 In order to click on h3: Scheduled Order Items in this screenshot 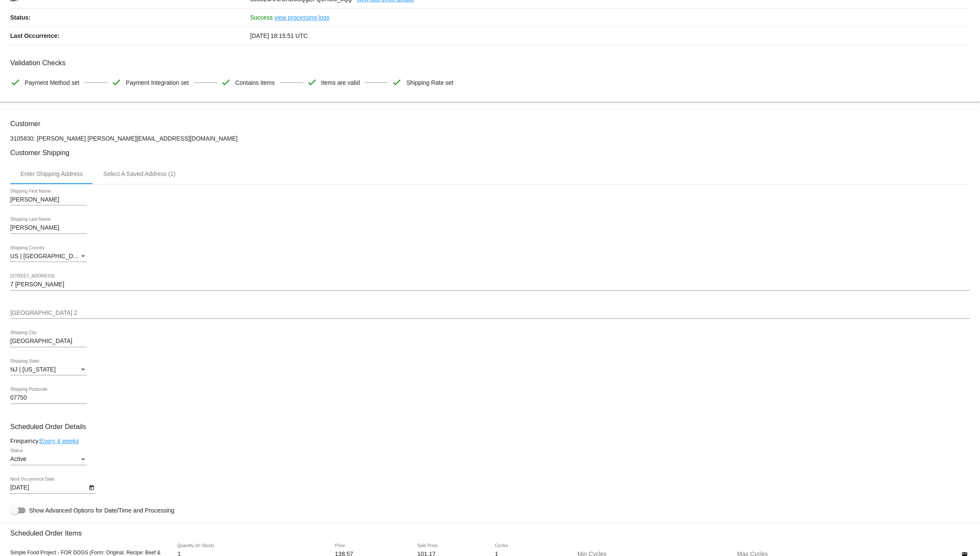, I will do `click(490, 530)`.